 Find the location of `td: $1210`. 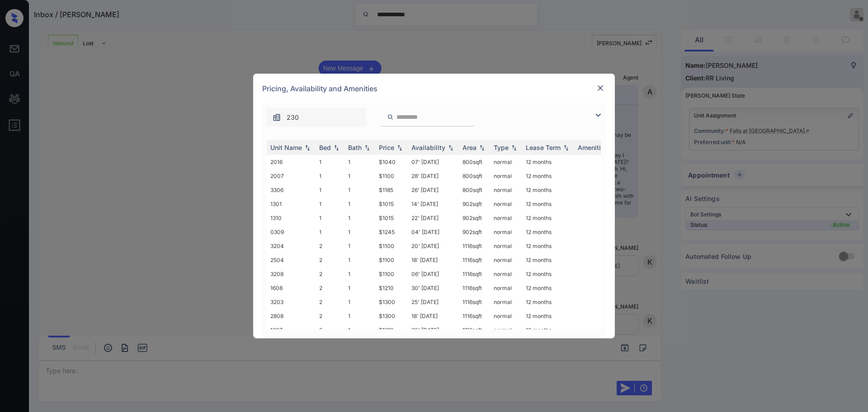

td: $1210 is located at coordinates (391, 287).